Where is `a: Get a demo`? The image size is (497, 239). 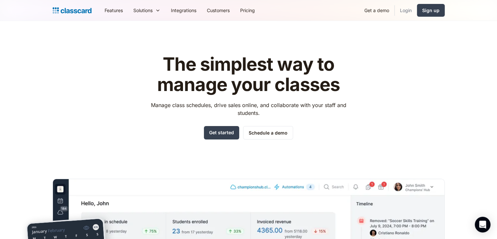 a: Get a demo is located at coordinates (377, 10).